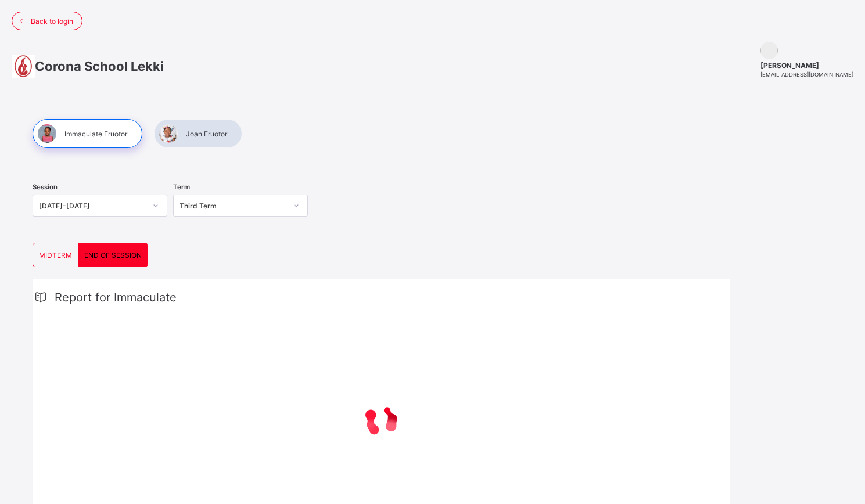  What do you see at coordinates (116, 297) in the screenshot?
I see `span: Report for Immaculate` at bounding box center [116, 297].